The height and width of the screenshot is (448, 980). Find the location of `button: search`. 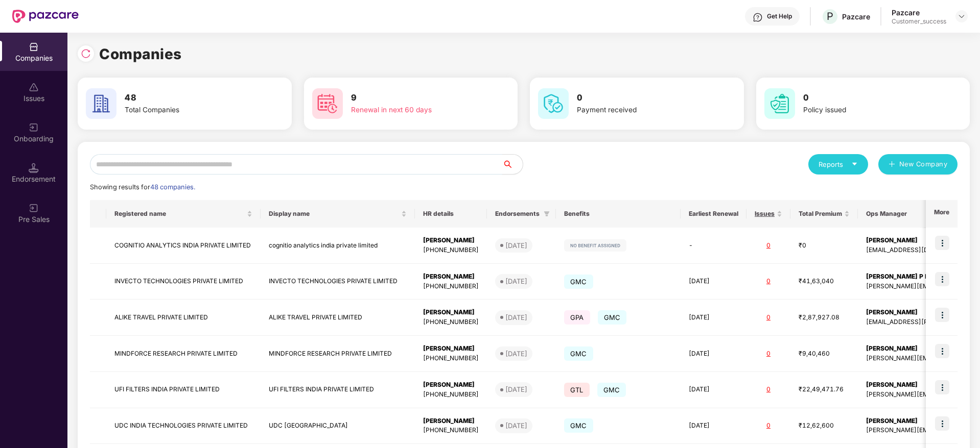

button: search is located at coordinates (512, 165).